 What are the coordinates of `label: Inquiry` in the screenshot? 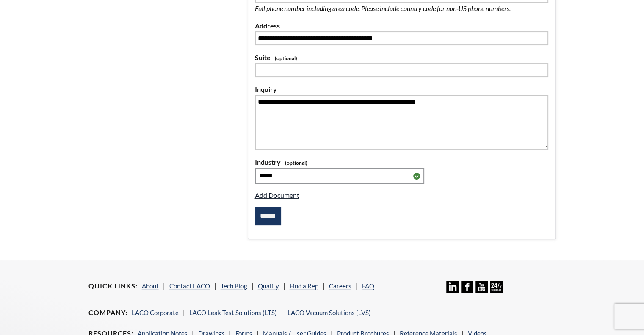 It's located at (402, 89).